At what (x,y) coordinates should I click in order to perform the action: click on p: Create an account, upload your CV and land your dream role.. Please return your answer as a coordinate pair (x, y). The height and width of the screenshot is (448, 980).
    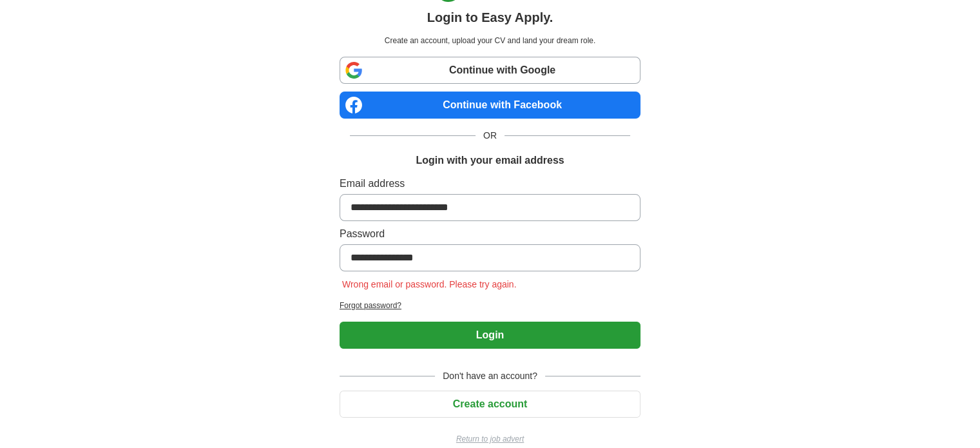
    Looking at the image, I should click on (490, 40).